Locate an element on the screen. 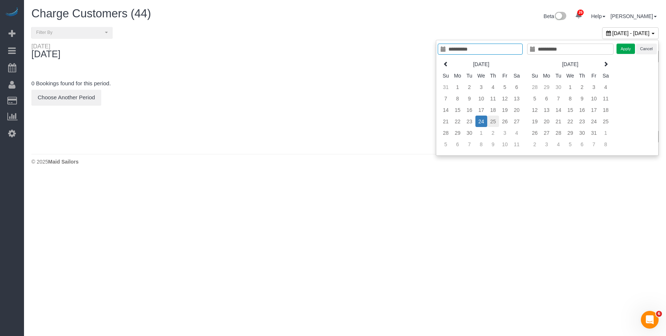  td: 15 is located at coordinates (570, 110).